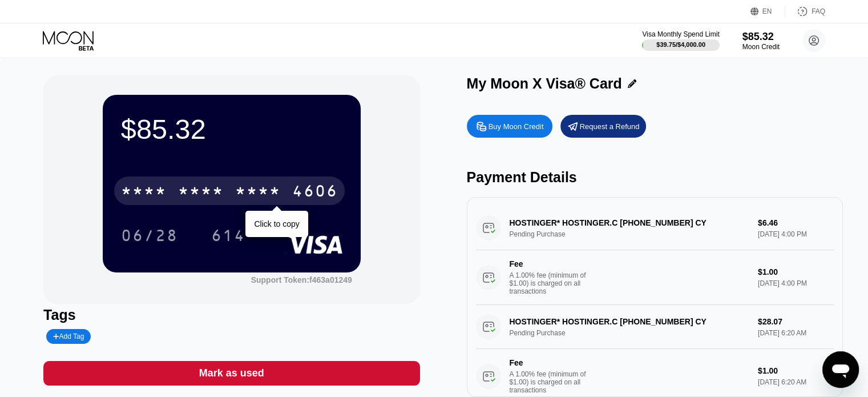 This screenshot has width=868, height=397. Describe the element at coordinates (681, 45) in the screenshot. I see `div: $39.75 / $4,000.00` at that location.